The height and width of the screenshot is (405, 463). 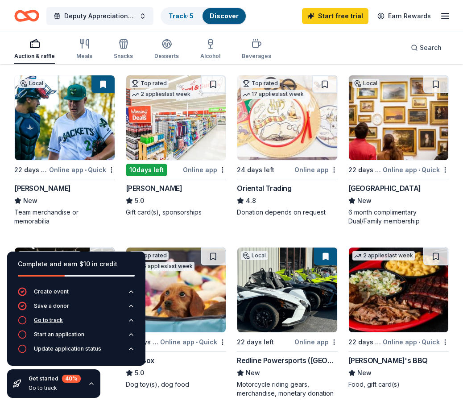 I want to click on button: Beverages, so click(x=256, y=49).